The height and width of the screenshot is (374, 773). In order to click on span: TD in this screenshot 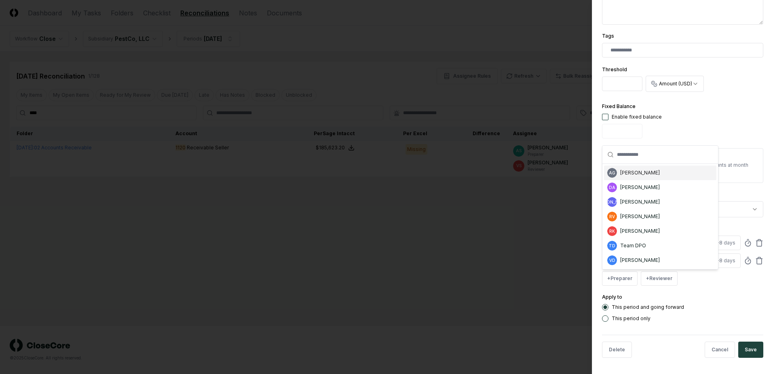, I will do `click(612, 245)`.